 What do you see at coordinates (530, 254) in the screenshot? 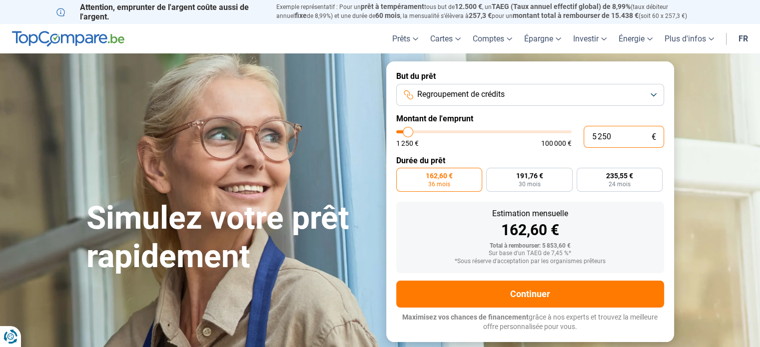
I see `div: Sur base d'un TAEG de 7,45 %*` at bounding box center [530, 254].